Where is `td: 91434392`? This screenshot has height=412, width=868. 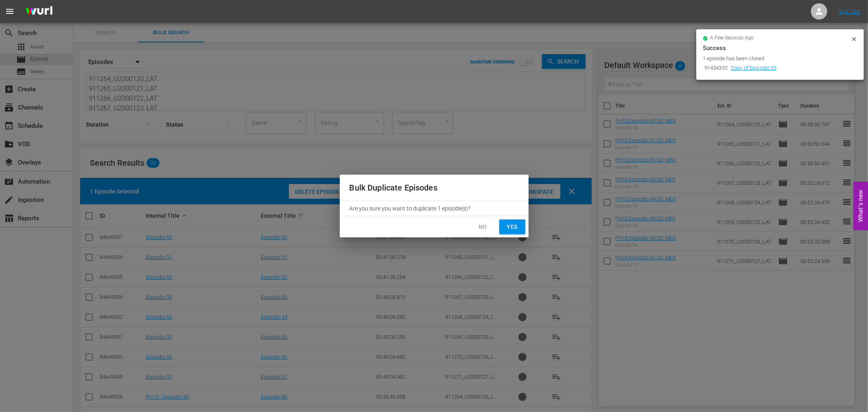
td: 91434392 is located at coordinates (716, 68).